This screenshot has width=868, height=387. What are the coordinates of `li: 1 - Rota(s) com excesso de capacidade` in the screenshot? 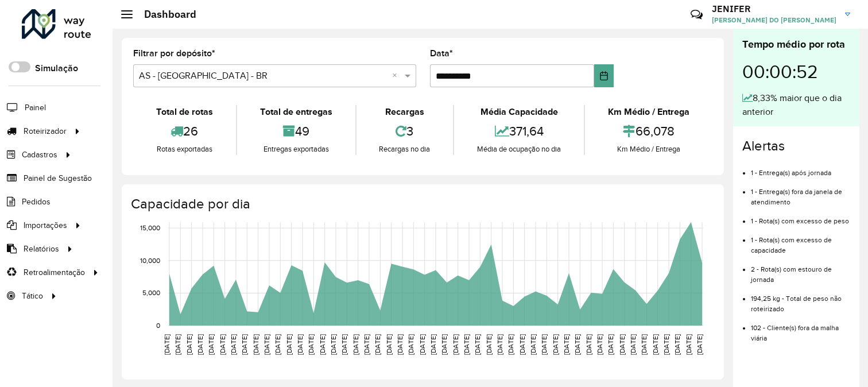 It's located at (800, 240).